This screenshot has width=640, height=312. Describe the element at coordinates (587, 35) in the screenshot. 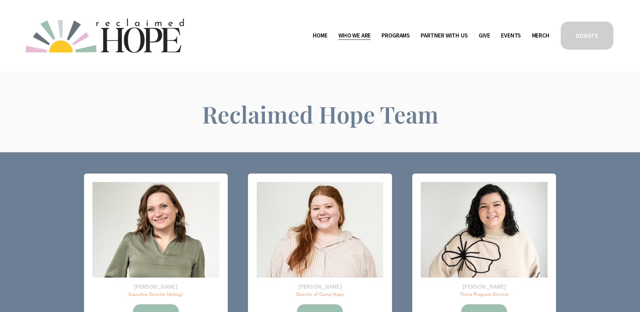

I see `a: DONATE` at that location.